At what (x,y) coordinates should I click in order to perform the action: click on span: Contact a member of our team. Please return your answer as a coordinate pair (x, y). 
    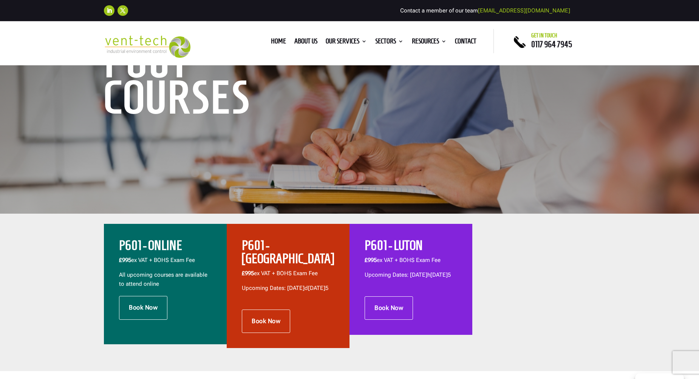
    Looking at the image, I should click on (485, 11).